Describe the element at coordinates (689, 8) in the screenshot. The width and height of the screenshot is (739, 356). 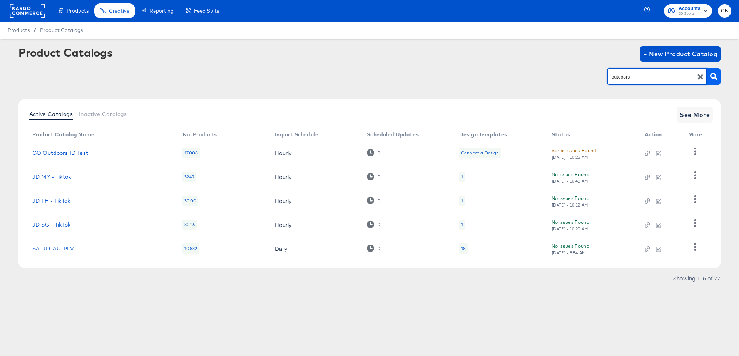
I see `span: Accounts` at that location.